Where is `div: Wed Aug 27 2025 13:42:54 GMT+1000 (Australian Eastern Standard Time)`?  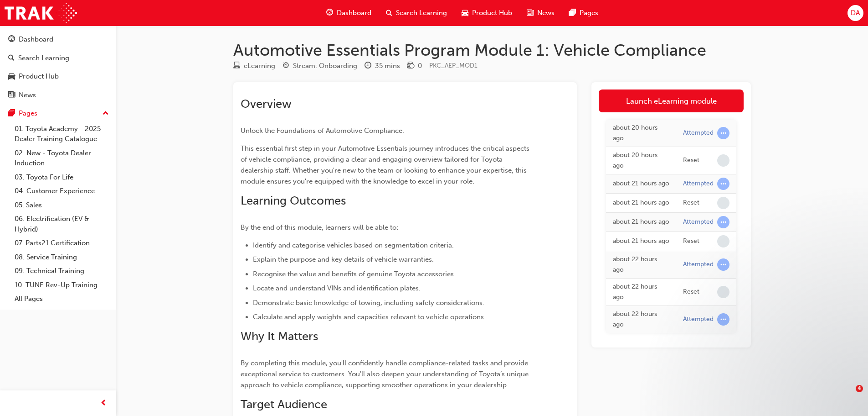 div: Wed Aug 27 2025 13:42:54 GMT+1000 (Australian Eastern Standard Time) is located at coordinates (641, 133).